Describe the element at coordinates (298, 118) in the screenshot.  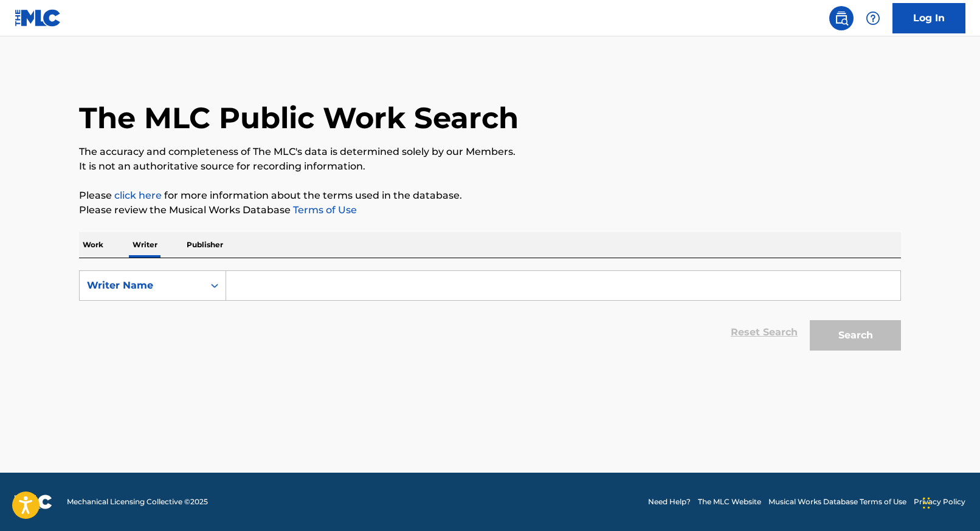
I see `h1: The MLC Public Work Search` at that location.